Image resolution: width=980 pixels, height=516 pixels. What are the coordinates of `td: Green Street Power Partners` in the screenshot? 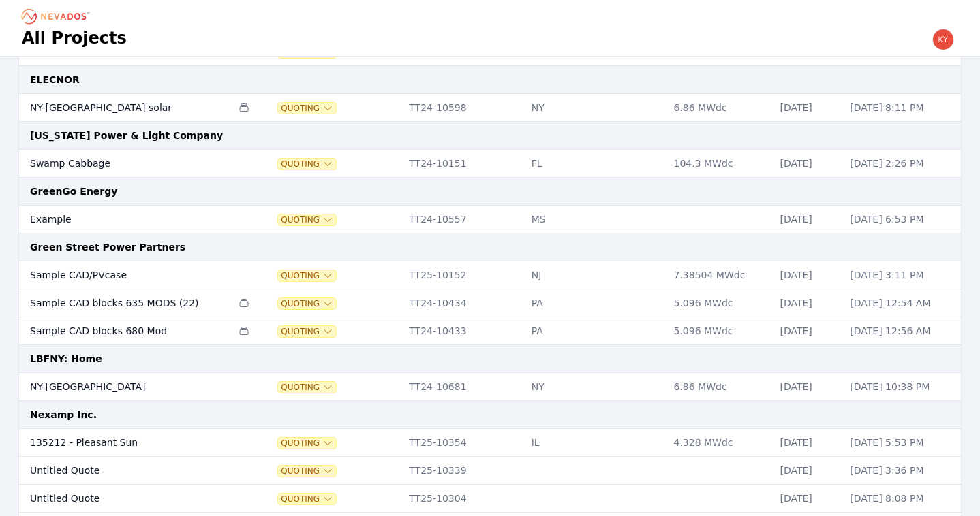 It's located at (490, 247).